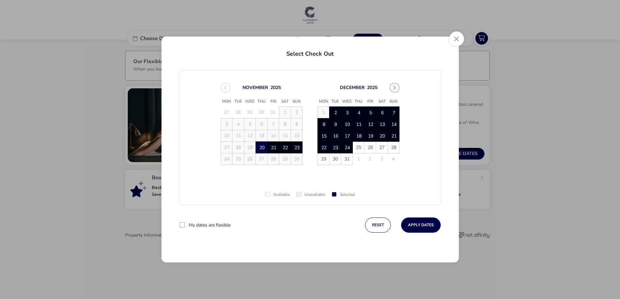  What do you see at coordinates (347, 159) in the screenshot?
I see `td: 31` at bounding box center [347, 159].